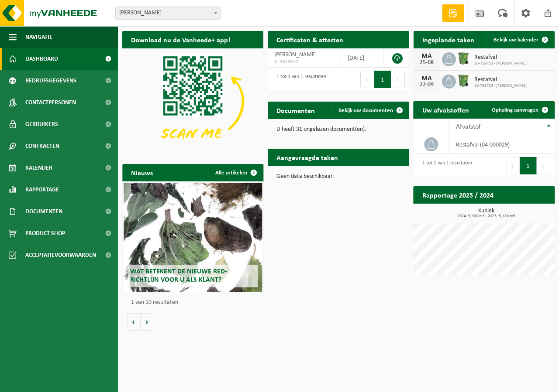  Describe the element at coordinates (193, 101) in the screenshot. I see `img: Download de VHEPlus App` at that location.